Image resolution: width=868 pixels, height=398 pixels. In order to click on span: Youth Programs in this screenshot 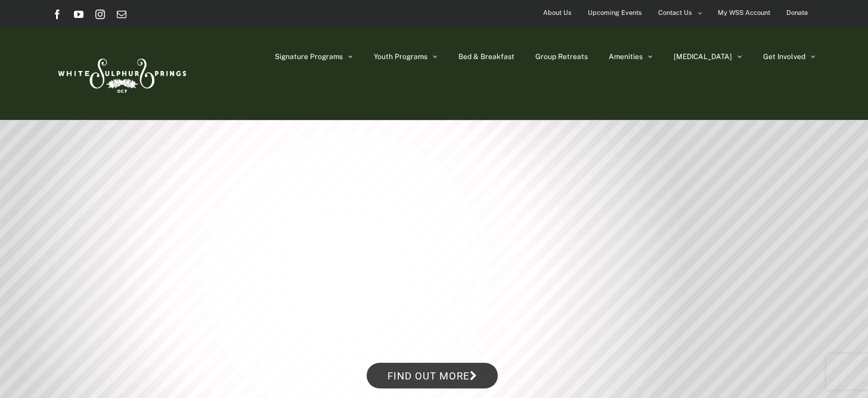, I will do `click(400, 57)`.